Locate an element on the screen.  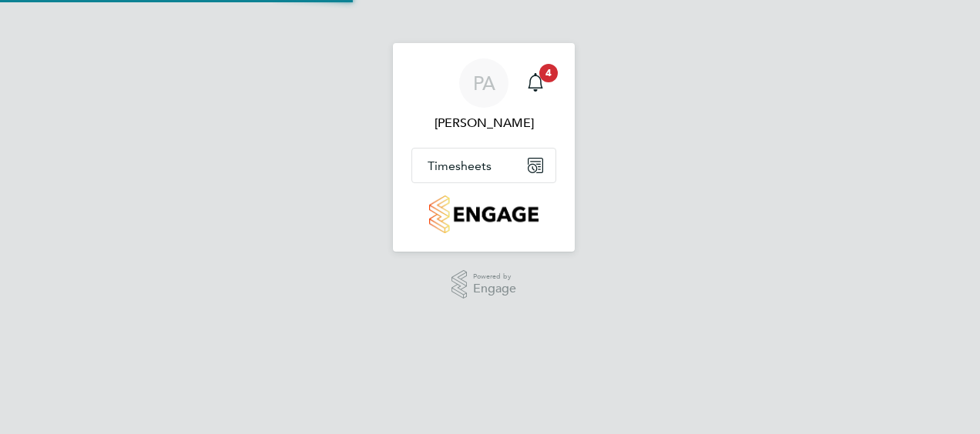
span: Engage is located at coordinates (495, 289).